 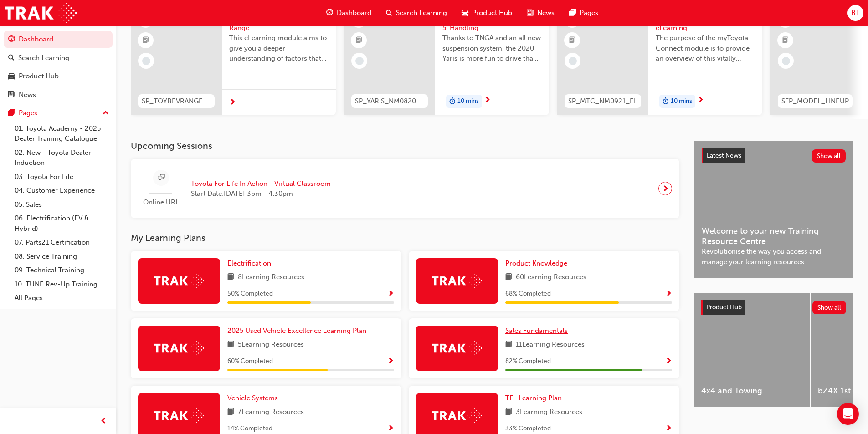 What do you see at coordinates (58, 67) in the screenshot?
I see `button: DashboardSearch LearningProduct HubNews` at bounding box center [58, 67].